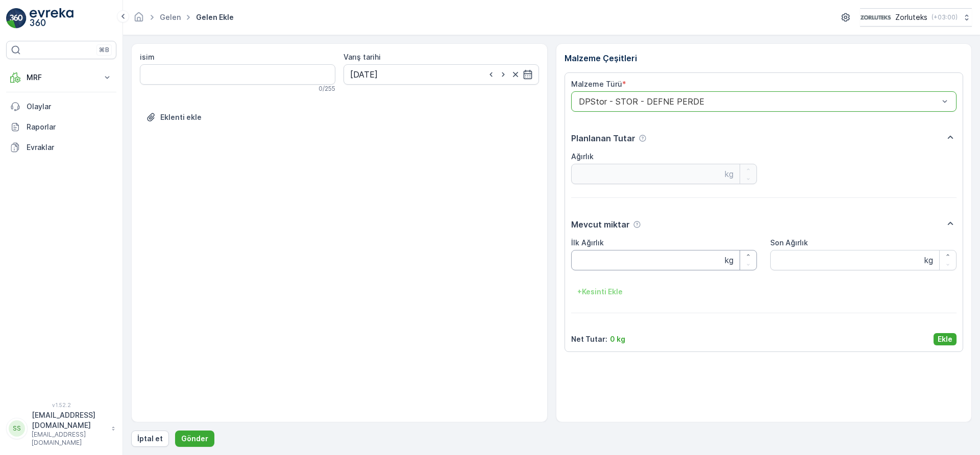 Image resolution: width=980 pixels, height=455 pixels. I want to click on p: Net Tutar :, so click(589, 339).